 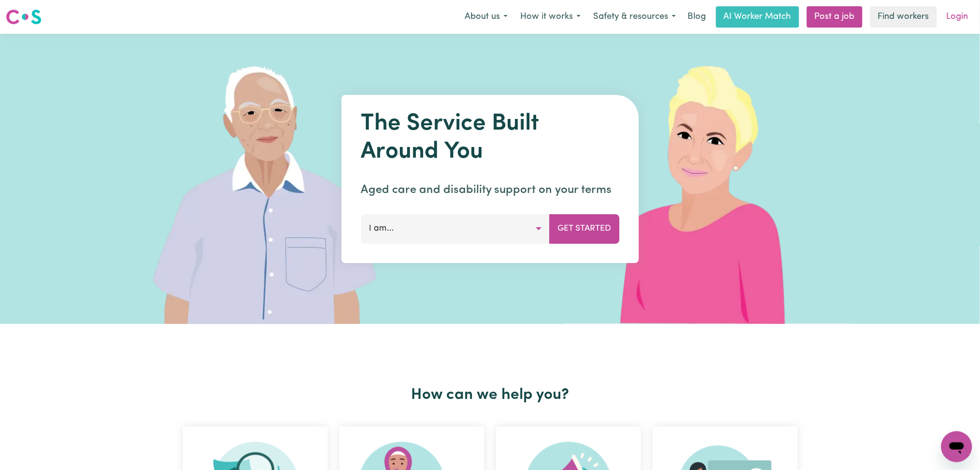 What do you see at coordinates (490, 138) in the screenshot?
I see `h1: The Service Built Around You` at bounding box center [490, 138].